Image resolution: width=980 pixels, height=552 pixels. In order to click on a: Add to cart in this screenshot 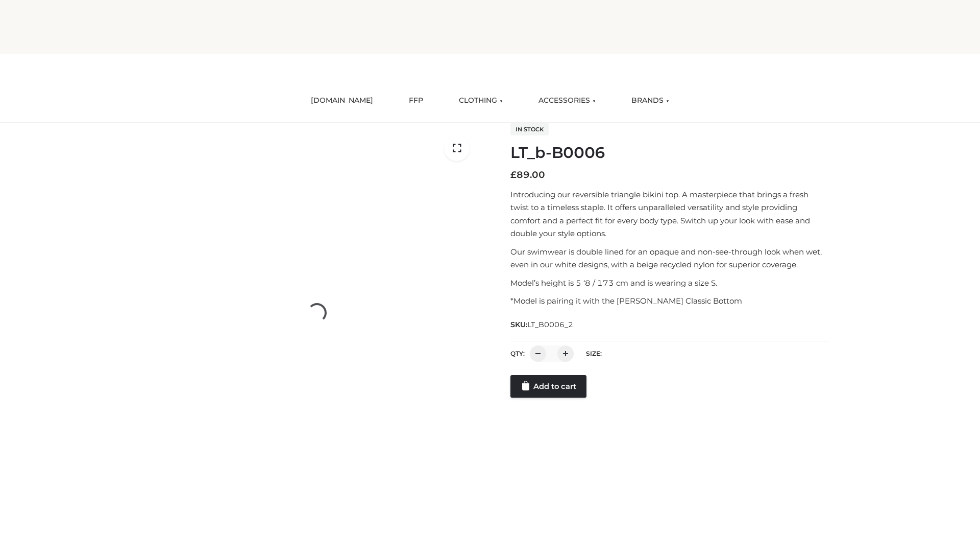, I will do `click(548, 386)`.